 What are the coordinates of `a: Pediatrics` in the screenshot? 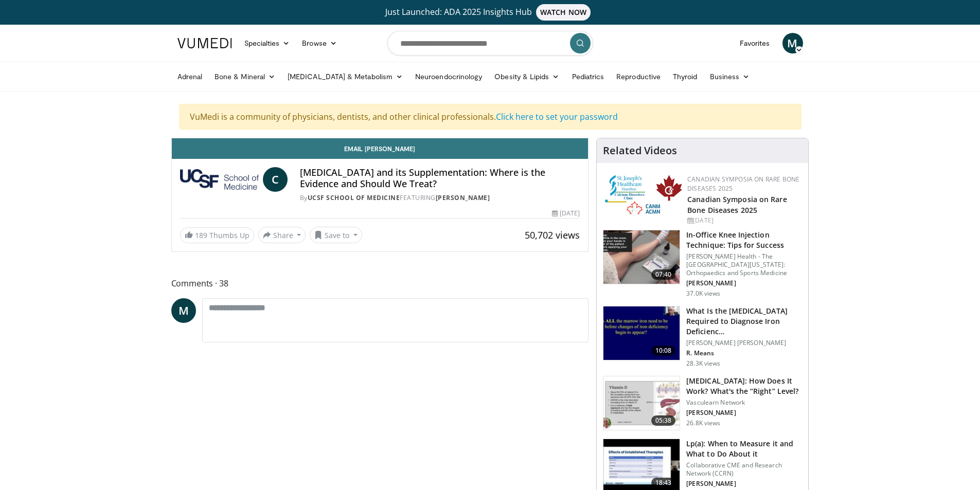 It's located at (588, 76).